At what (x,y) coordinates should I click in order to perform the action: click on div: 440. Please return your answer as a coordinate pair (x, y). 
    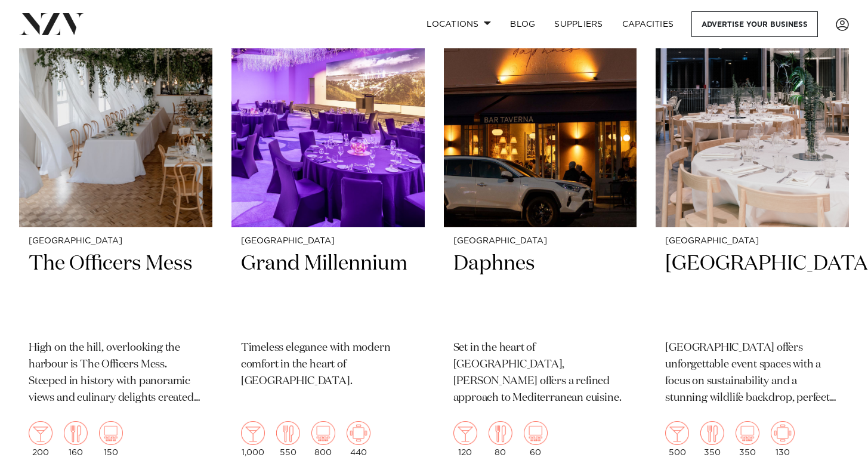
    Looking at the image, I should click on (358, 439).